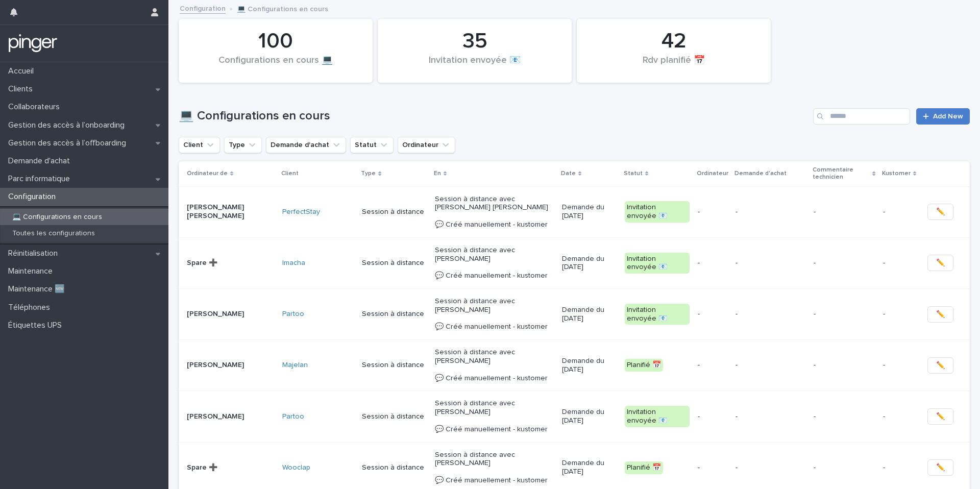 The width and height of the screenshot is (980, 489). Describe the element at coordinates (713, 174) in the screenshot. I see `p: Ordinateur` at that location.